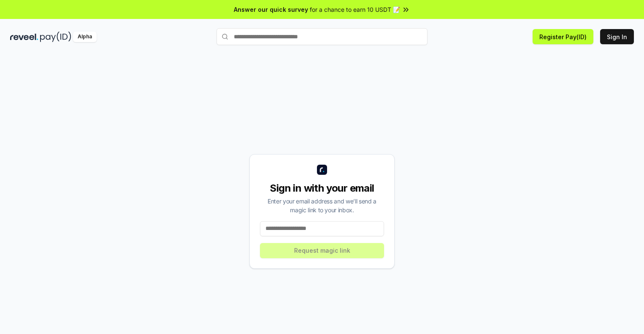 This screenshot has width=644, height=334. What do you see at coordinates (271, 9) in the screenshot?
I see `span: Answer our quick survey` at bounding box center [271, 9].